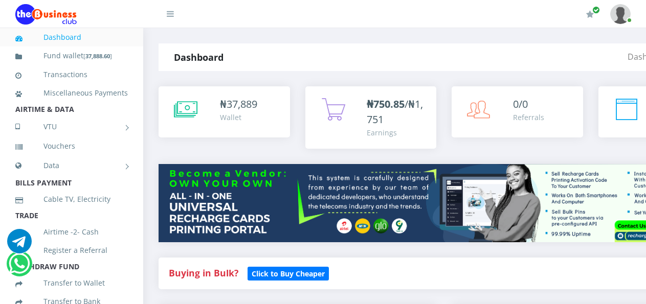 This screenshot has height=304, width=646. Describe the element at coordinates (46, 14) in the screenshot. I see `img: Logo` at that location.